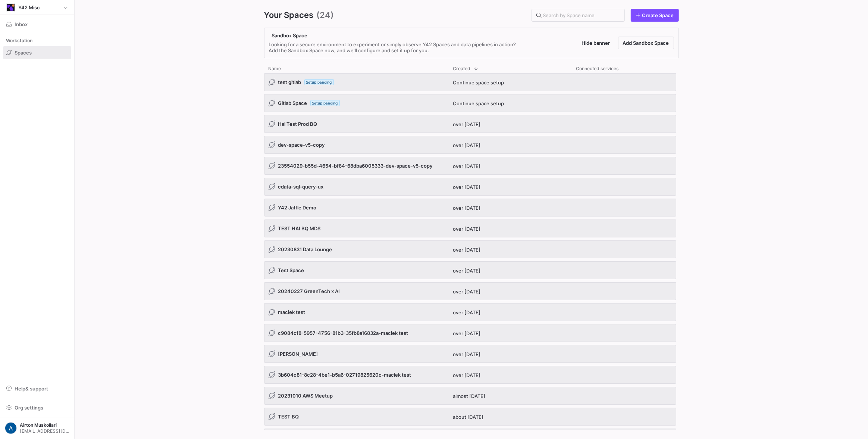  I want to click on span: Created, so click(462, 69).